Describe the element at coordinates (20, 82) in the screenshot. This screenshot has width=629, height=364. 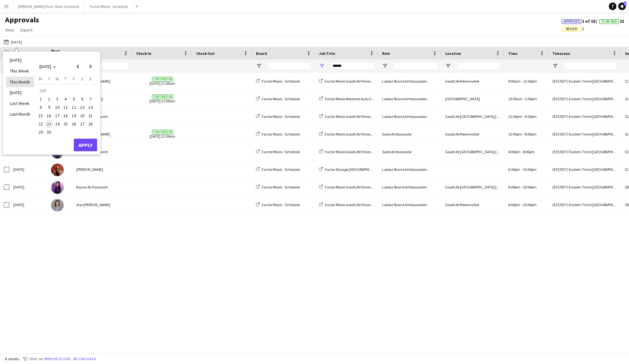
I see `li: This Month` at that location.